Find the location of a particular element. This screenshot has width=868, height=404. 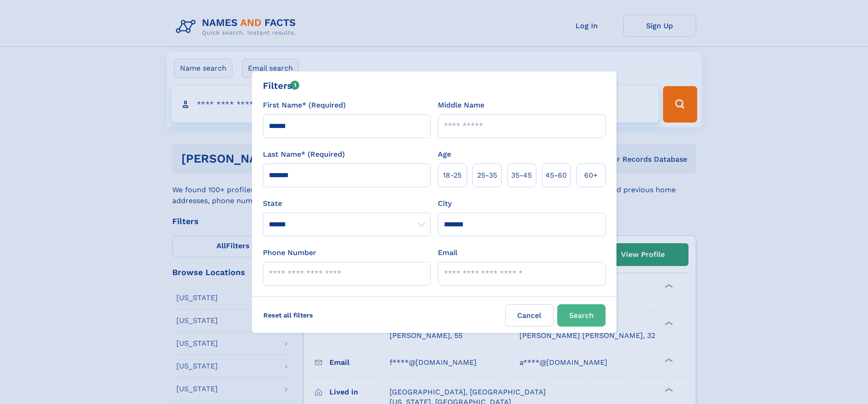

span: 60+ is located at coordinates (591, 176).